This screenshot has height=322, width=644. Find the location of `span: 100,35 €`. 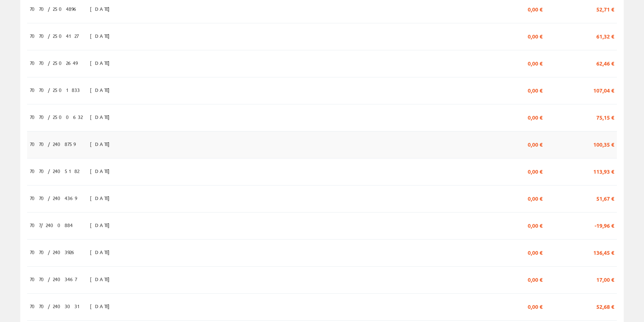

span: 100,35 € is located at coordinates (604, 144).